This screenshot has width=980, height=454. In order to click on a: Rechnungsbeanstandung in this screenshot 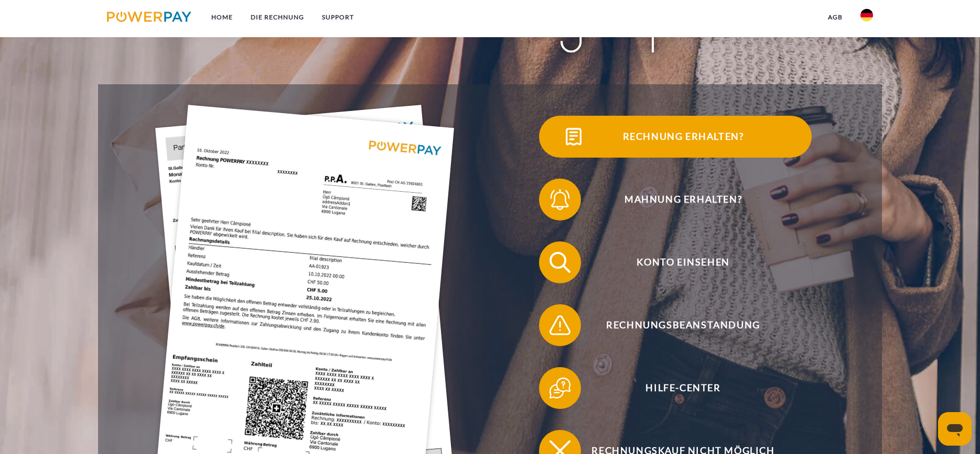, I will do `click(675, 325)`.